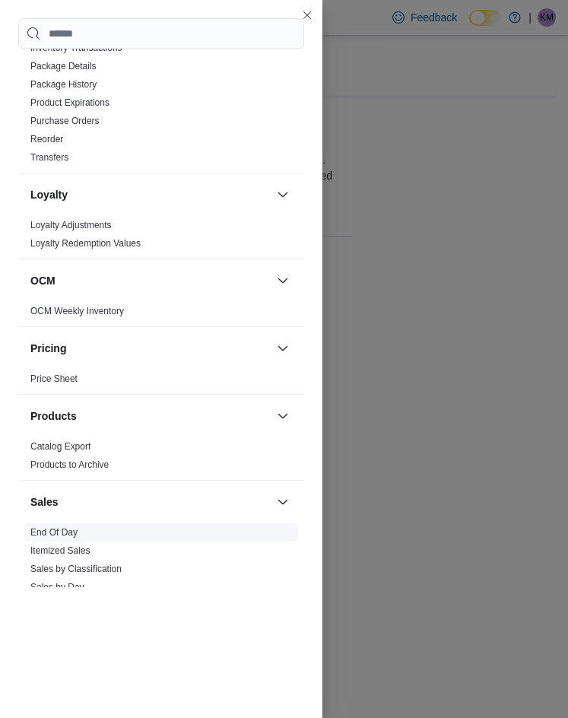  What do you see at coordinates (69, 465) in the screenshot?
I see `a: Products to Archive` at bounding box center [69, 465].